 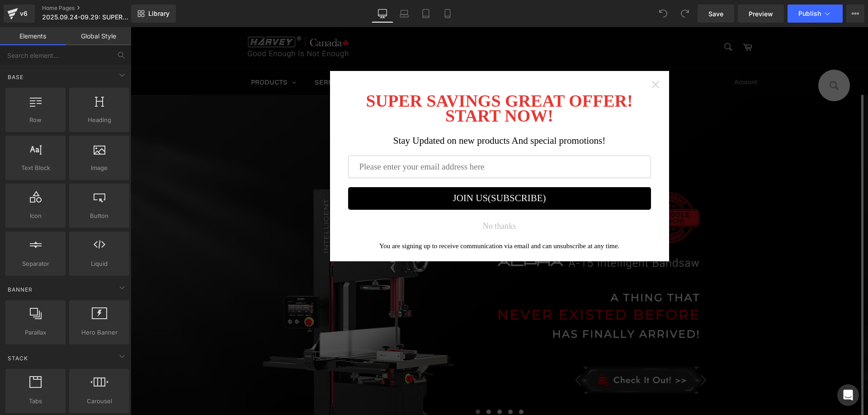 What do you see at coordinates (369, 82) in the screenshot?
I see `h1: SUPER SAVINGS GREAT OFFER! START NOW!` at bounding box center [369, 82].